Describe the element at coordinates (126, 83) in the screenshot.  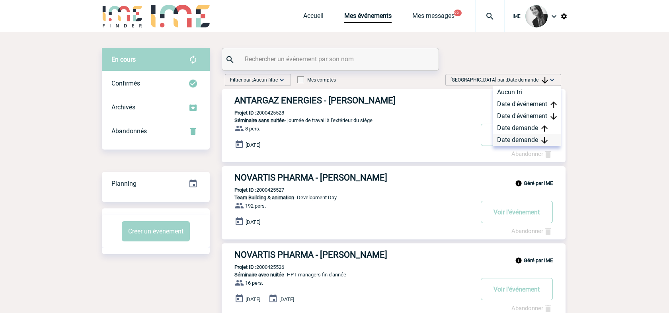
I see `span: Confirmés` at that location.